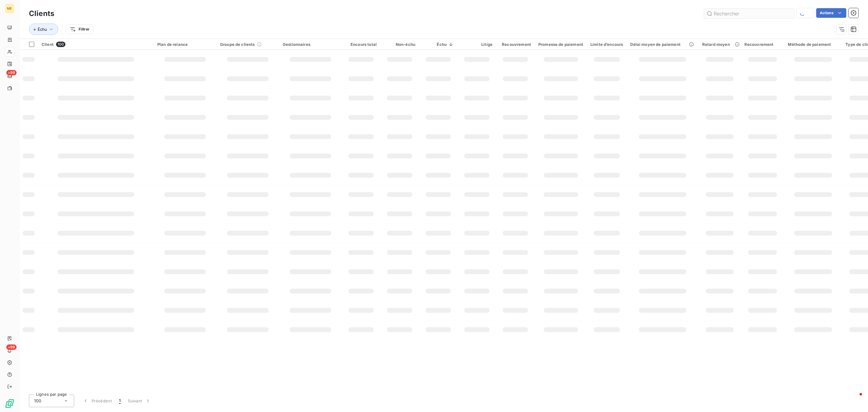 This screenshot has width=868, height=412. I want to click on div: Encours total, so click(362, 44).